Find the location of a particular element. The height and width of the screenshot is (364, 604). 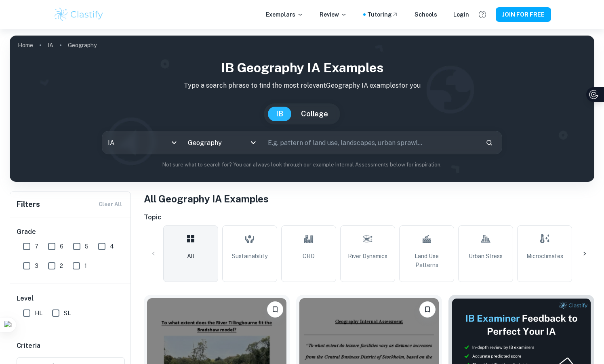

p: Exemplars is located at coordinates (284, 14).